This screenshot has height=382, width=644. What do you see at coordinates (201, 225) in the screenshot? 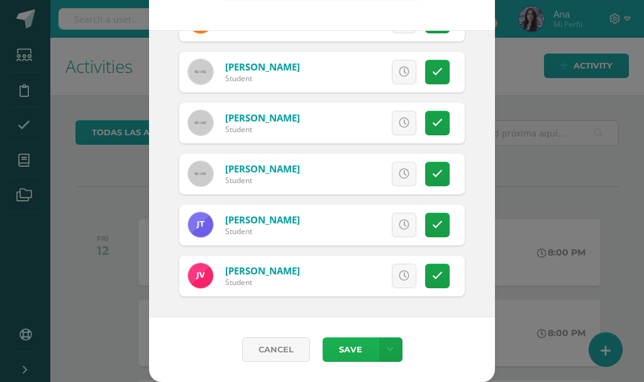
I see `img: 2ea8b30d5f51984a3c54eb5adbd5734b.png` at bounding box center [201, 225].